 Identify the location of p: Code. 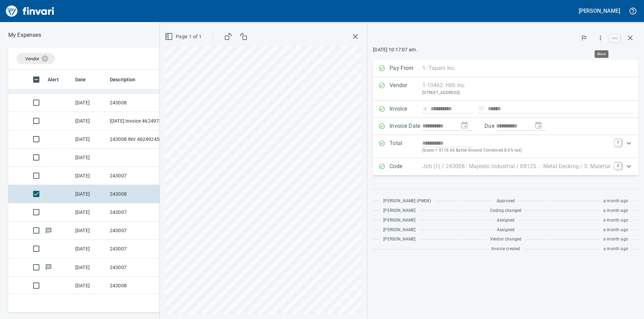
(405, 167).